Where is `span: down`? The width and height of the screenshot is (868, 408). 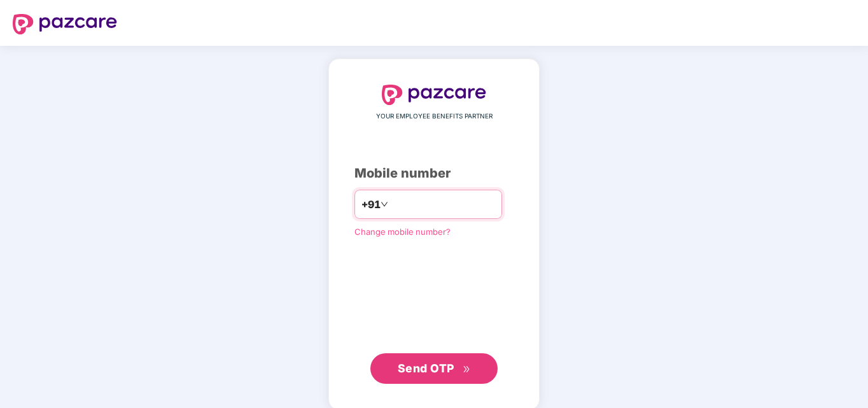
span: down is located at coordinates (384, 204).